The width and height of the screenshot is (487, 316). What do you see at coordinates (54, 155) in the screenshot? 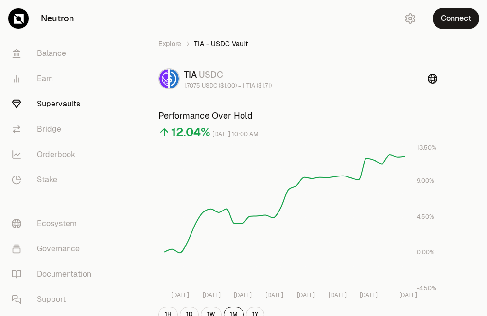
I see `a: Orderbook` at bounding box center [54, 155].